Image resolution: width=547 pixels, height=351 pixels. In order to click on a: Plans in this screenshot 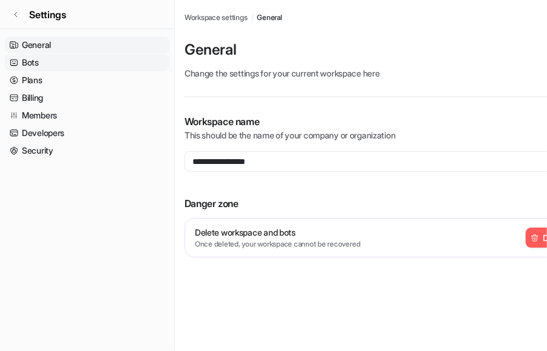, I will do `click(87, 80)`.